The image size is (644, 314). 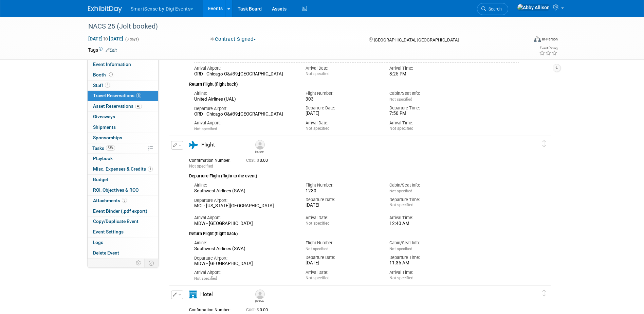 What do you see at coordinates (123, 191) in the screenshot?
I see `a: ROI, Objectives & ROO` at bounding box center [123, 191].